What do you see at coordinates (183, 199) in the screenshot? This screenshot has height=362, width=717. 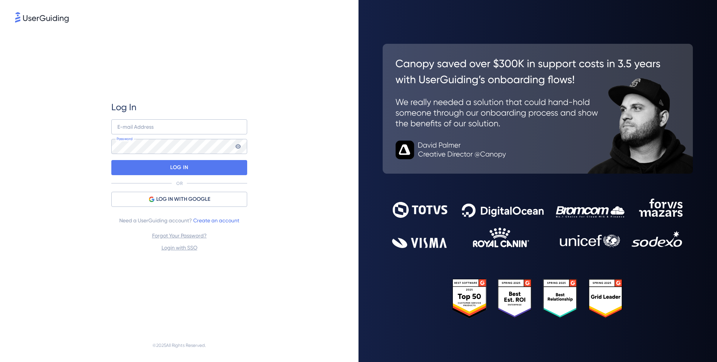 I see `span: LOG IN WITH GOOGLE` at bounding box center [183, 199].